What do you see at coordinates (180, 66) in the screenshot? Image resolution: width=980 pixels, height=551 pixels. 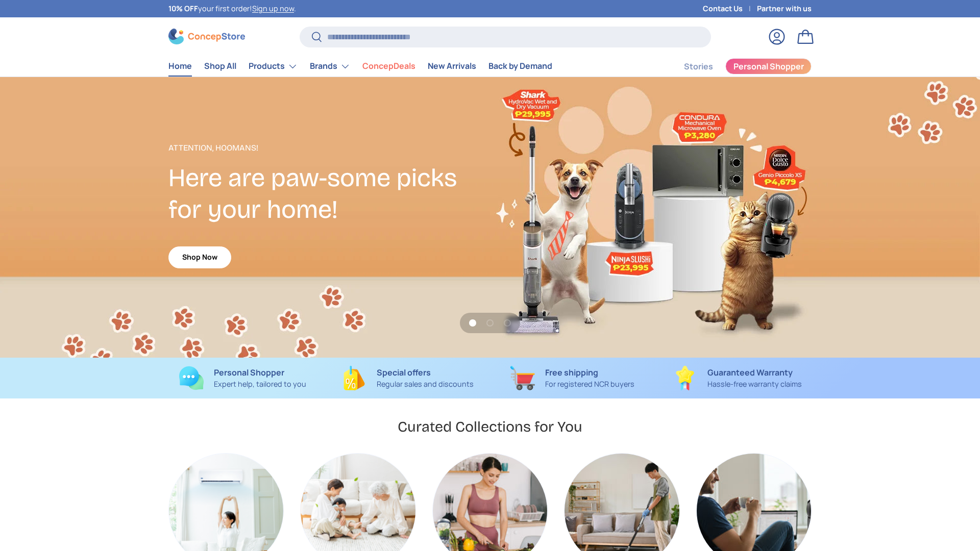 I see `a: Home` at bounding box center [180, 66].